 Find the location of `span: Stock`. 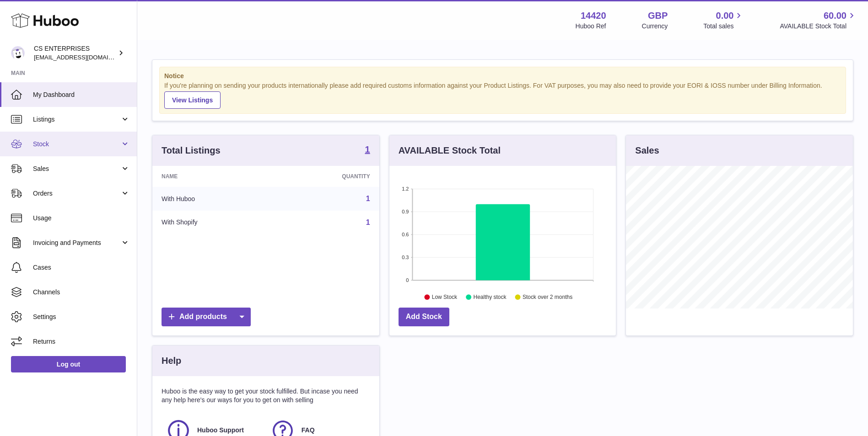

span: Stock is located at coordinates (77, 144).